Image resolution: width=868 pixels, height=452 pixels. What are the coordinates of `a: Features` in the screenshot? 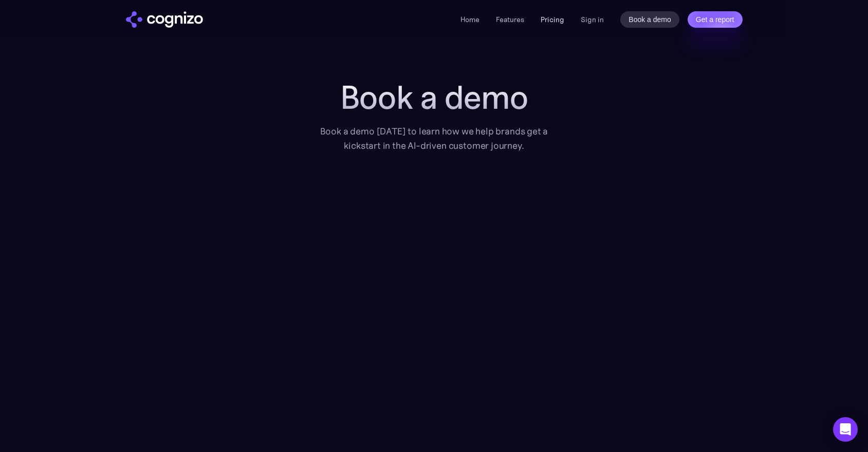 It's located at (509, 19).